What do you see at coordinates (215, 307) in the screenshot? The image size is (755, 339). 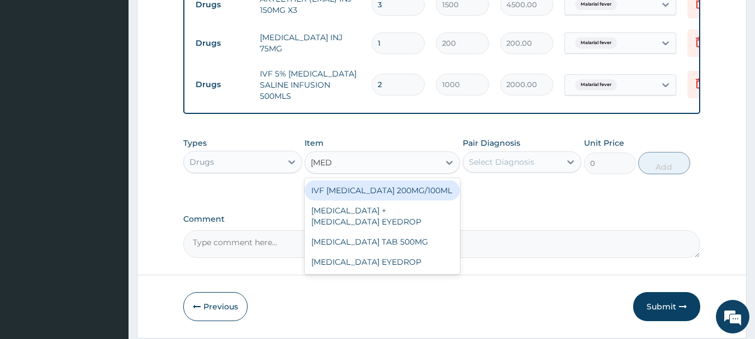 I see `button: Previous` at bounding box center [215, 307].